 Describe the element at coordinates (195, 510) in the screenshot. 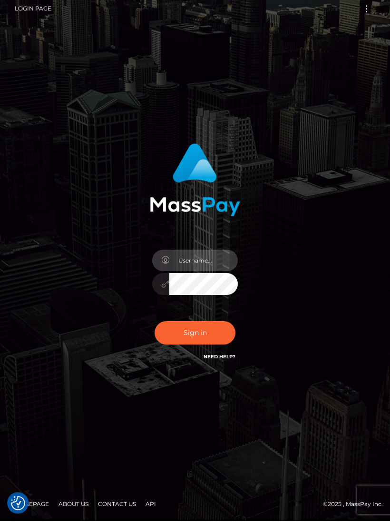

I see `div: © 2025 , MassPay Inc.` at that location.